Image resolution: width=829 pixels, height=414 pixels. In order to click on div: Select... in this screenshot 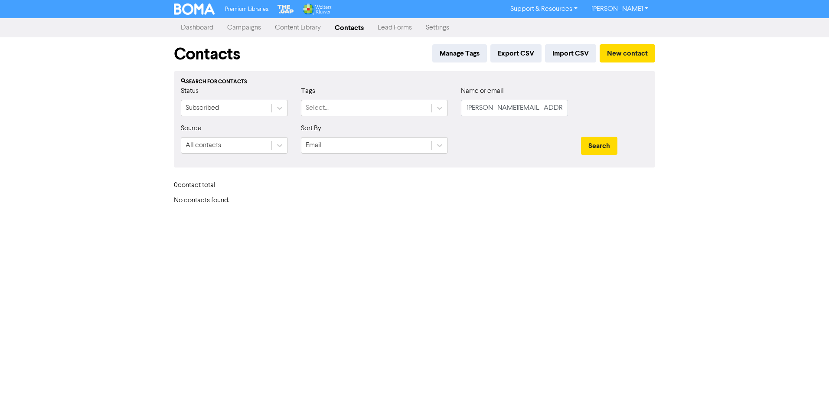, I will do `click(317, 108)`.